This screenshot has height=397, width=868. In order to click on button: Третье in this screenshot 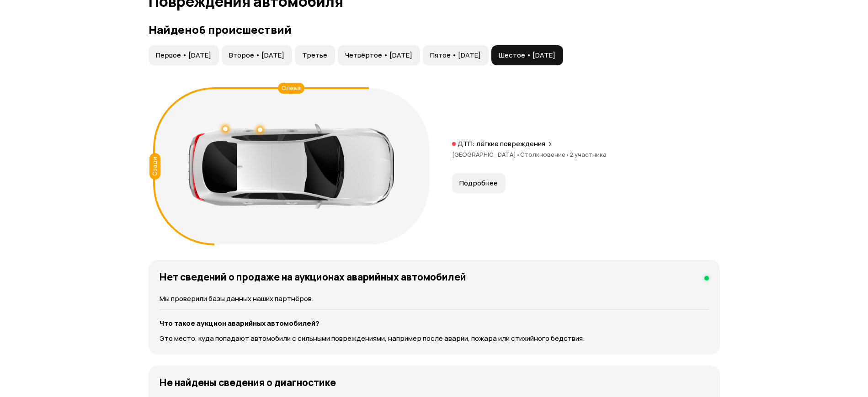, I will do `click(315, 55)`.